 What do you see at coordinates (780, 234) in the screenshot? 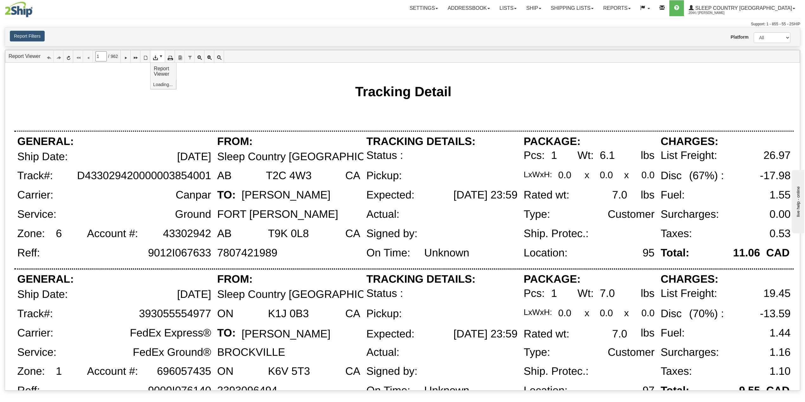
I see `div: 0.53` at bounding box center [780, 234].